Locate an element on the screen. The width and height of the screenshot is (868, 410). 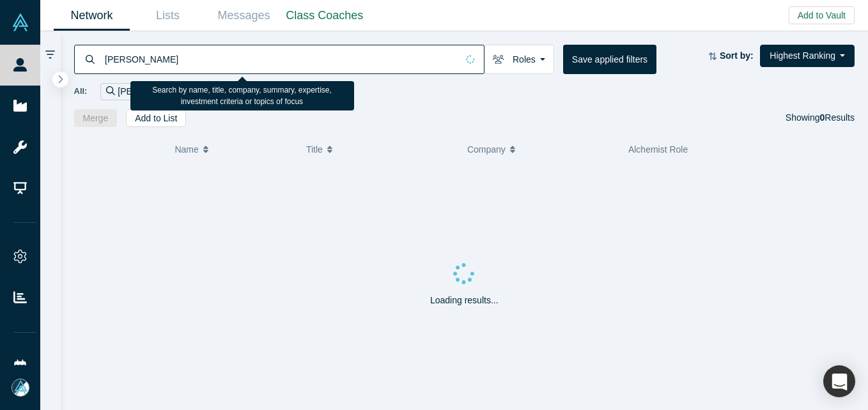
a: Messages is located at coordinates (244, 15).